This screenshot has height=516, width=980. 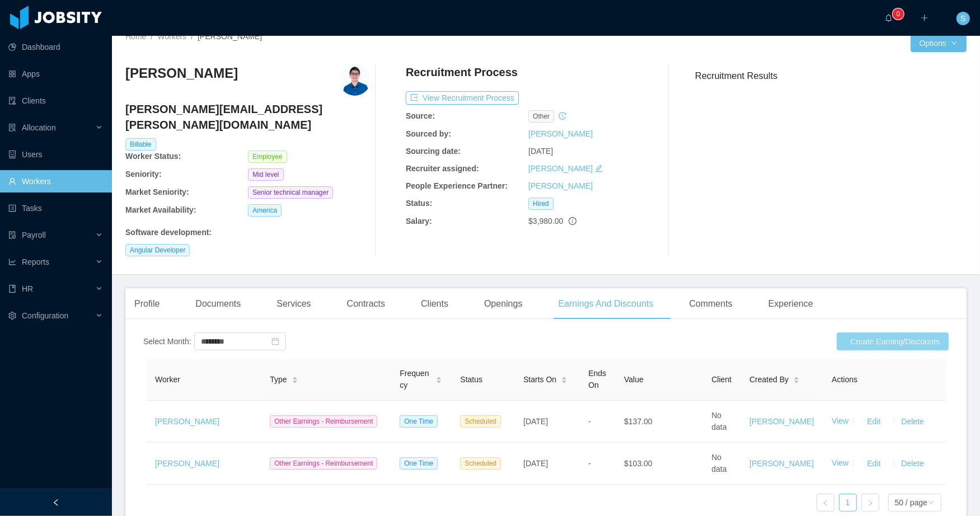 I want to click on span: Value, so click(x=634, y=379).